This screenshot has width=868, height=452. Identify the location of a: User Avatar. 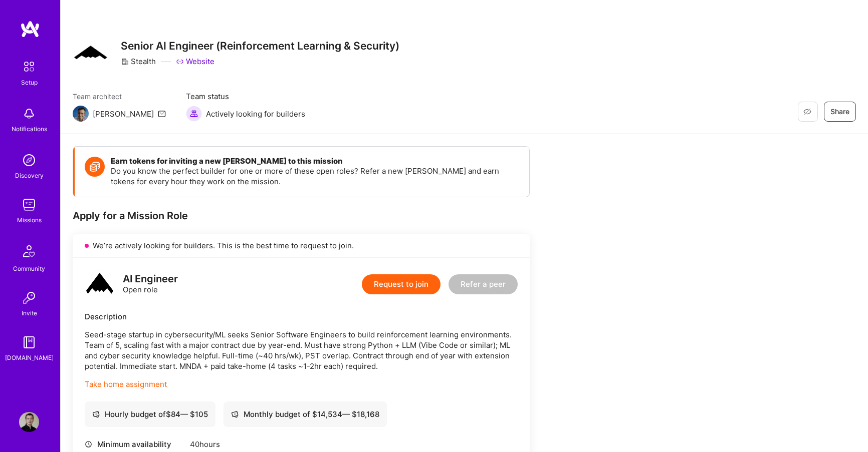
(29, 422).